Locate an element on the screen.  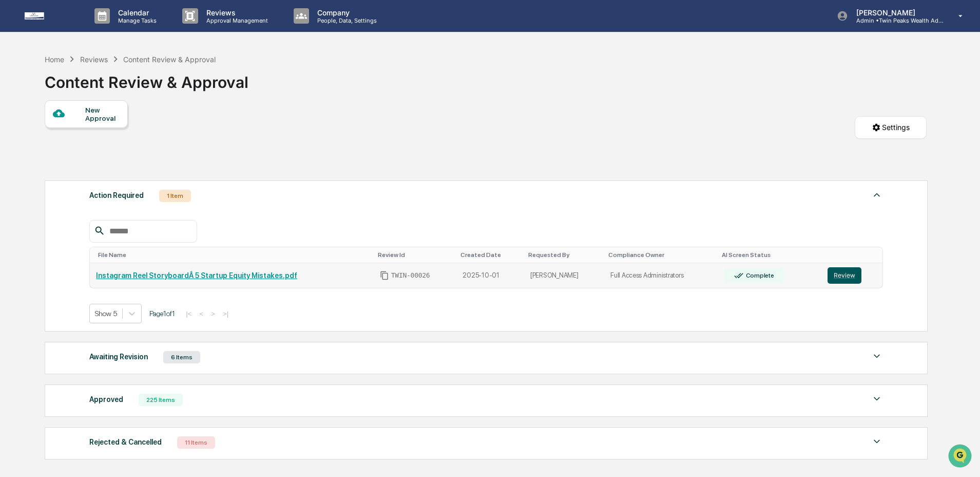
div: Home is located at coordinates (54, 59).